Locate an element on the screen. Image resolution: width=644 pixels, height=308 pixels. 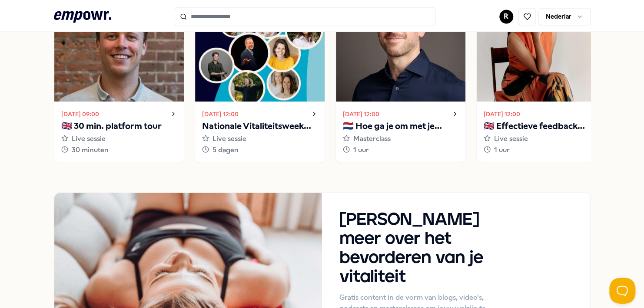
p: Nationale Vitaliteitsweek 2025 is located at coordinates (260, 126).